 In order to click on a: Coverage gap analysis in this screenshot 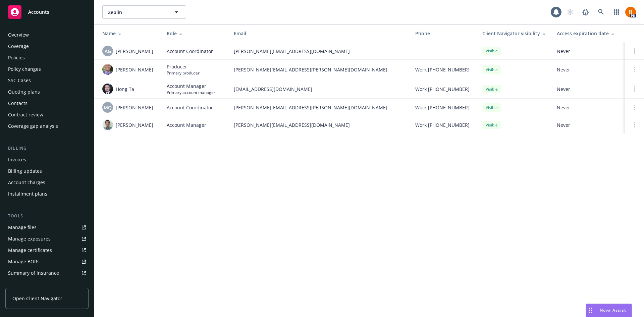, I will do `click(47, 126)`.